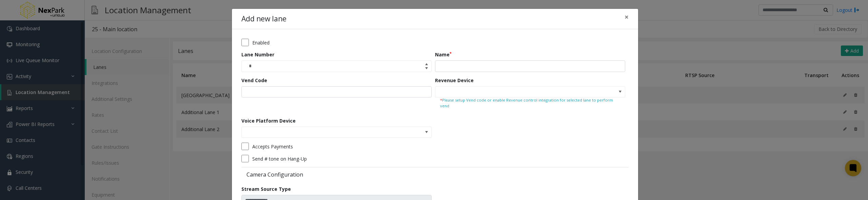 This screenshot has width=868, height=200. Describe the element at coordinates (266, 189) in the screenshot. I see `label: Stream Source Type` at that location.